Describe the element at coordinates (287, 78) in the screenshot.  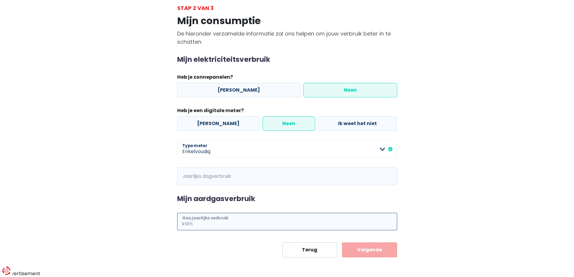
I see `legend: Heb je zonnepanelen?` at that location.